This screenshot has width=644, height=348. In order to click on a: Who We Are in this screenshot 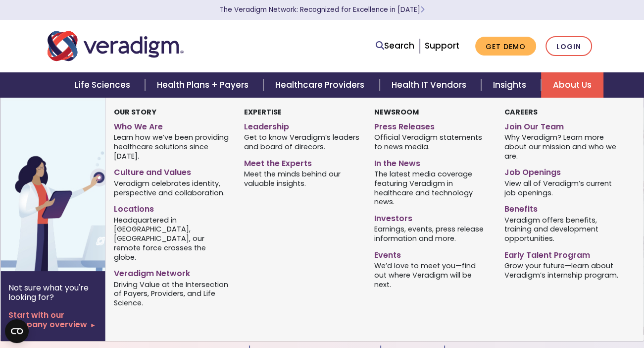, I will do `click(171, 125)`.